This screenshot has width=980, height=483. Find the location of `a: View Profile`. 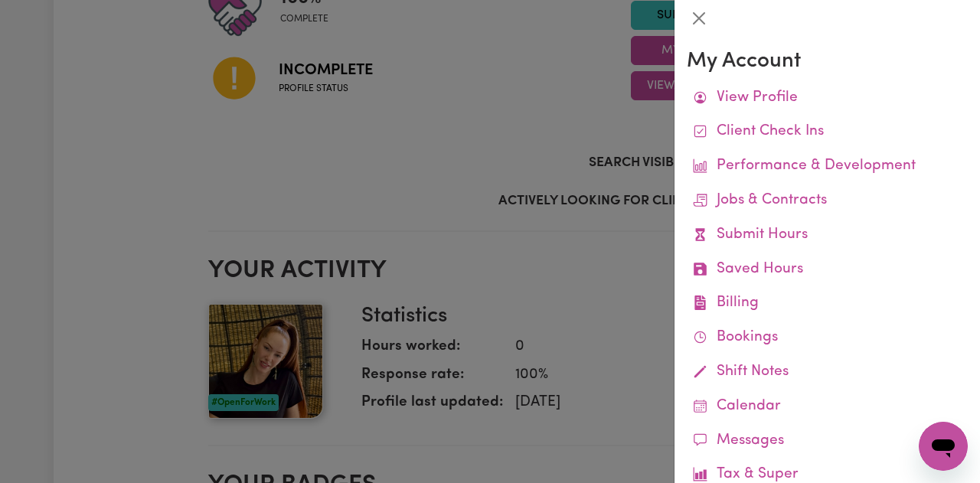

a: View Profile is located at coordinates (827, 98).